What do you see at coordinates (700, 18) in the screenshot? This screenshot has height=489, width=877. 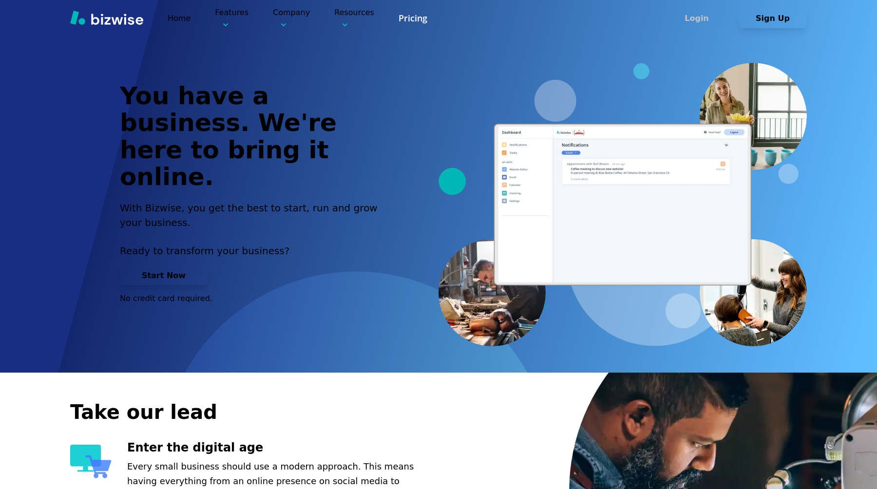 I see `a: Login` at bounding box center [700, 18].